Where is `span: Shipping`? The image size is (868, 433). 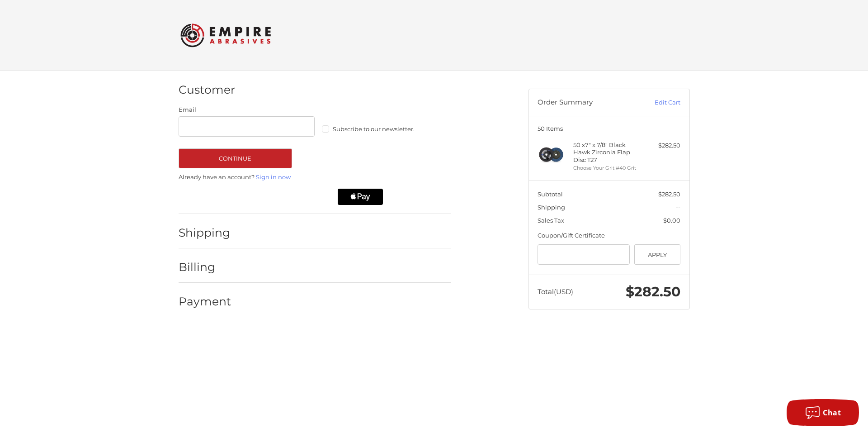 span: Shipping is located at coordinates (551, 207).